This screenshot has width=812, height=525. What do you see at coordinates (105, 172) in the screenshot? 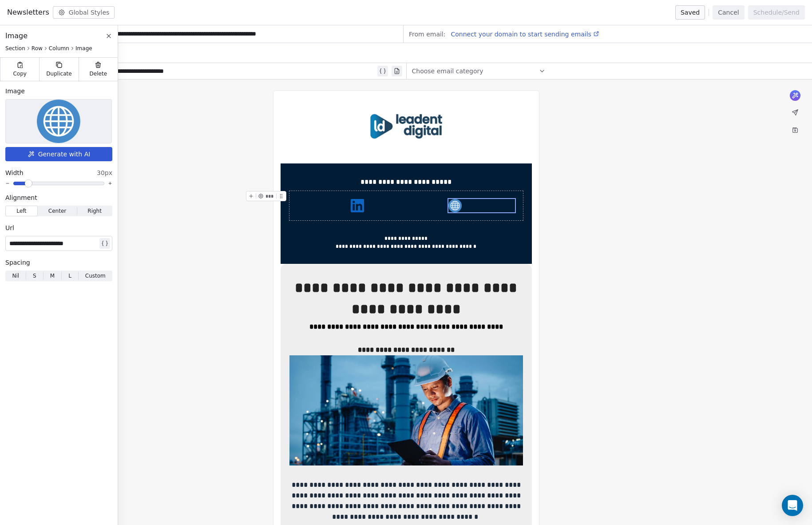
I see `span: 30px` at bounding box center [105, 172].